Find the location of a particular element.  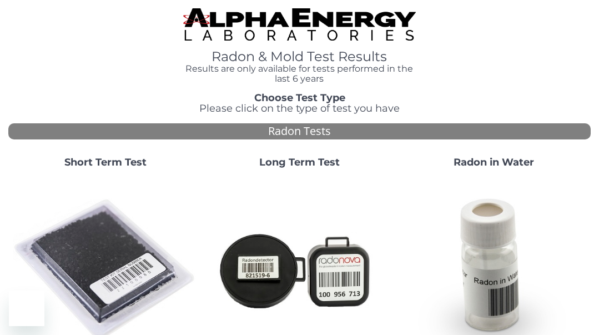

img: TightCrop.jpg is located at coordinates (300, 24).